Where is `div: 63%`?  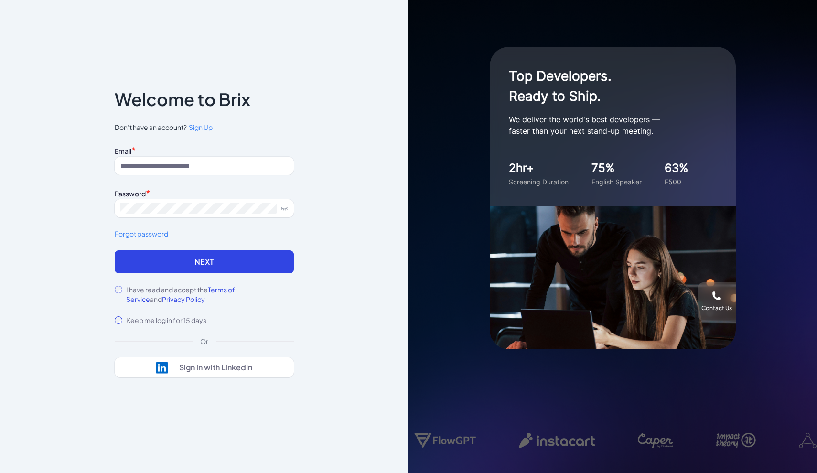 div: 63% is located at coordinates (677, 168).